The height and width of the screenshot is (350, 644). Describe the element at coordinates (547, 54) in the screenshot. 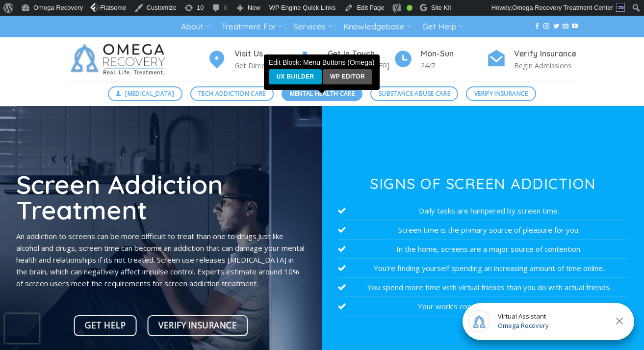

I see `h4: Verify Insurance` at that location.